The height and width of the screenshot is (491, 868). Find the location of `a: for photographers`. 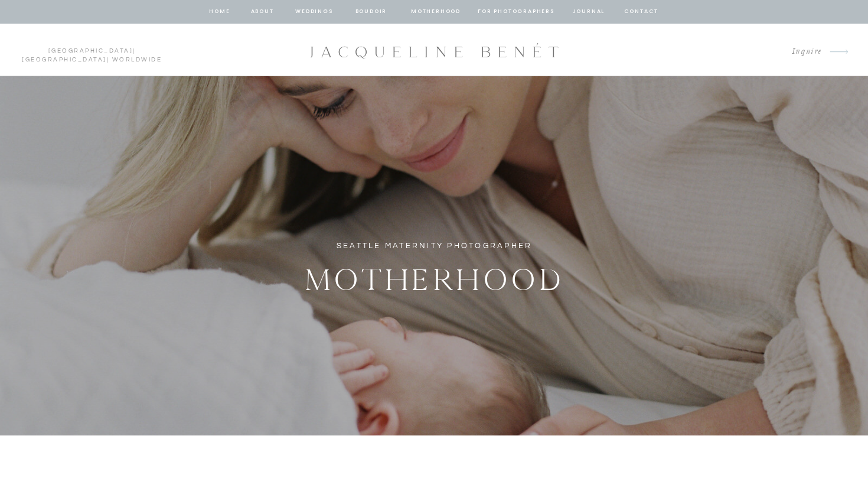

a: for photographers is located at coordinates (516, 12).